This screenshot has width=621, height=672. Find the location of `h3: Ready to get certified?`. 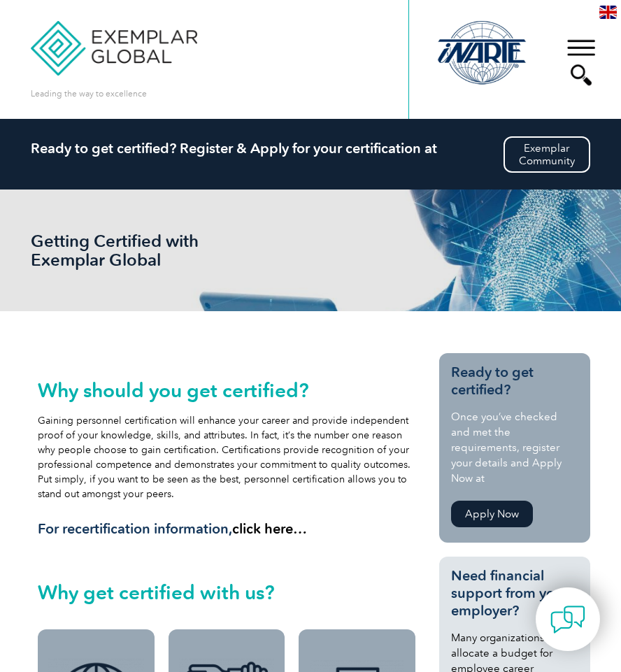

h3: Ready to get certified? is located at coordinates (515, 381).